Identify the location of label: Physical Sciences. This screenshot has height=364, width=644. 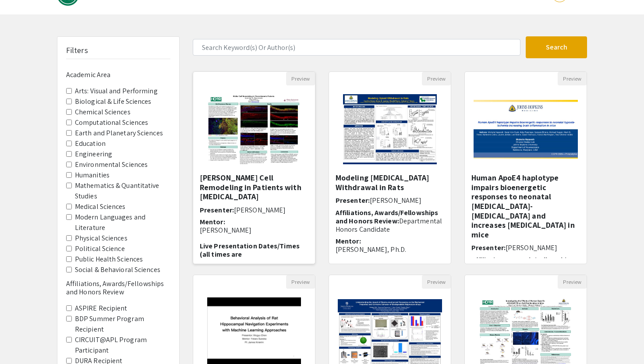
(101, 238).